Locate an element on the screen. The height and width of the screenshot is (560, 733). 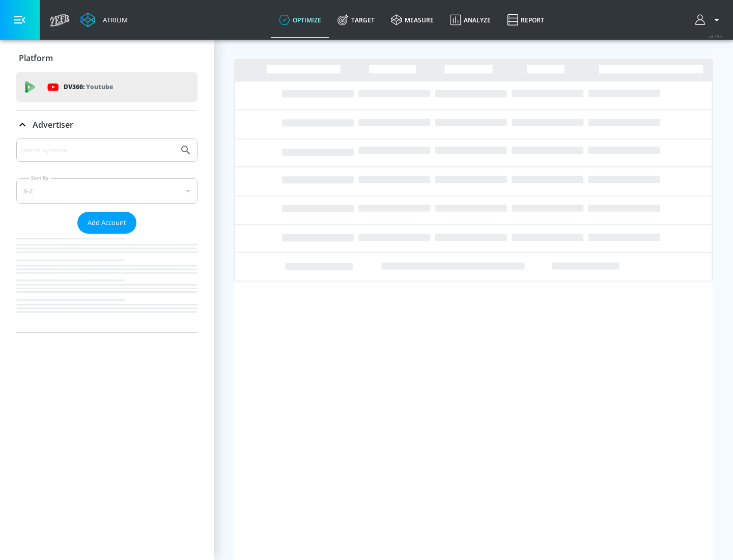
div: DV360: Youtube is located at coordinates (107, 87).